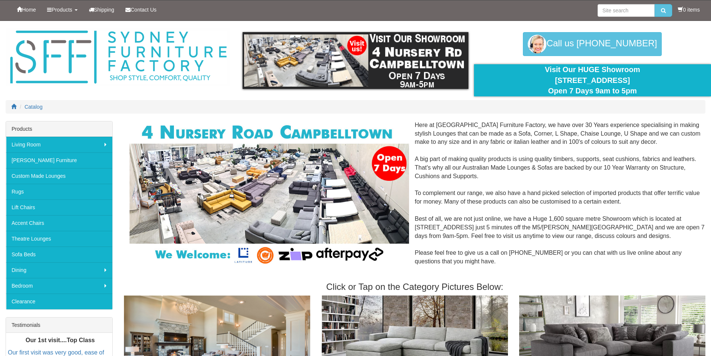 The image size is (711, 356). Describe the element at coordinates (689, 10) in the screenshot. I see `li: 0 items` at that location.